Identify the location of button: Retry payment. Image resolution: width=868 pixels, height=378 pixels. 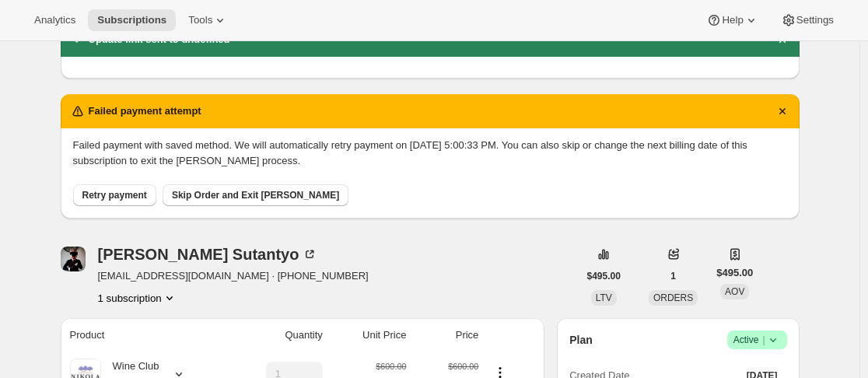
(114, 195).